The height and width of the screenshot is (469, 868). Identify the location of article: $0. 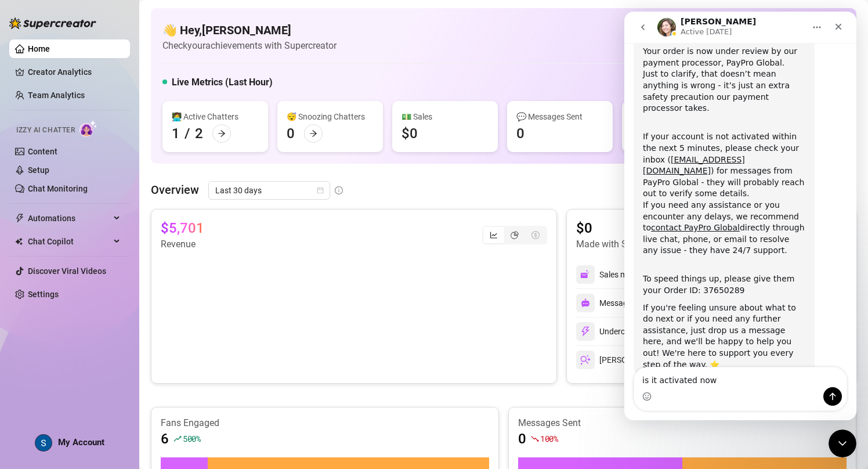
(661, 228).